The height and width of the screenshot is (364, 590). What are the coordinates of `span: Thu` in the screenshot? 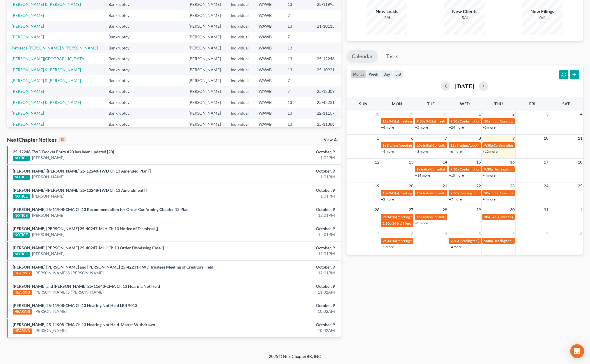 It's located at (499, 103).